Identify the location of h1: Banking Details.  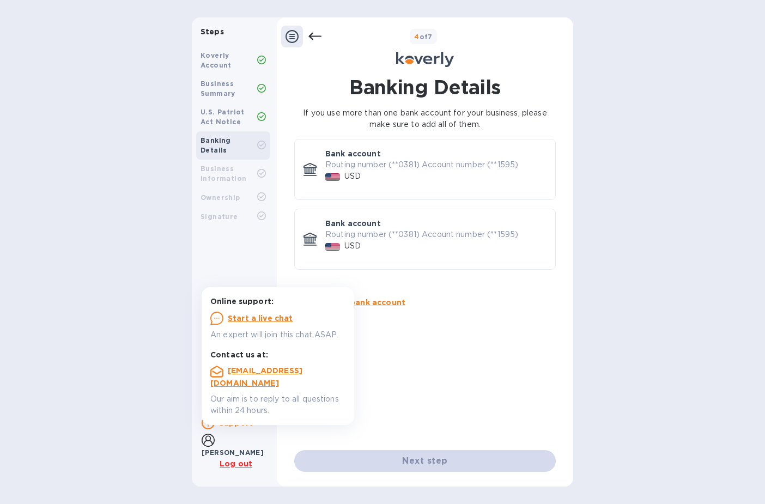
(425, 87).